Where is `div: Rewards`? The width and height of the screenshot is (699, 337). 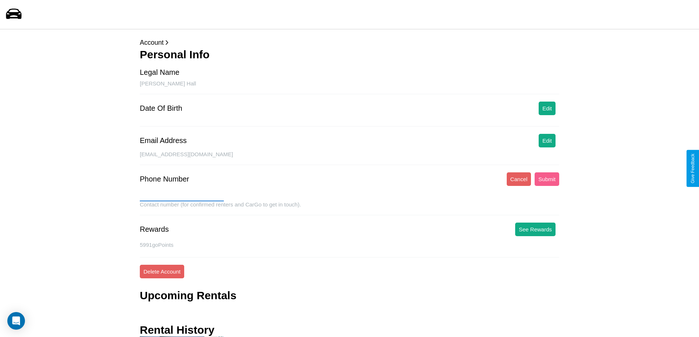
div: Rewards is located at coordinates (154, 229).